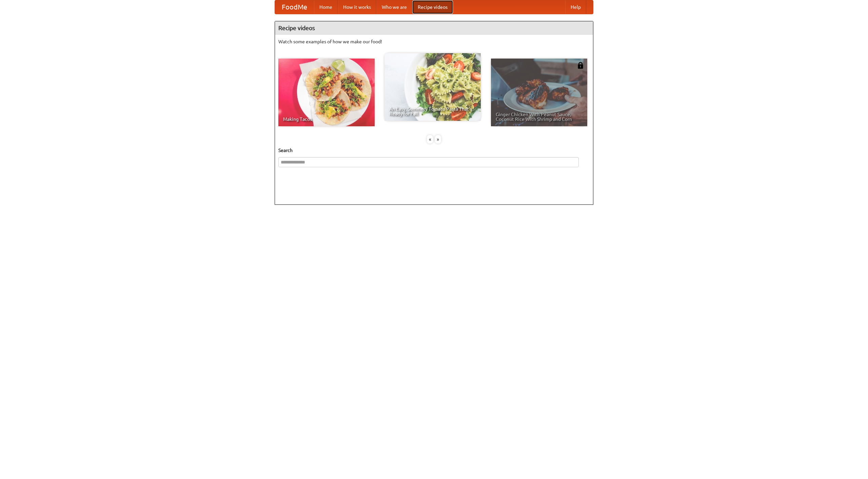 The width and height of the screenshot is (868, 479). Describe the element at coordinates (295, 7) in the screenshot. I see `a: FoodMe` at that location.